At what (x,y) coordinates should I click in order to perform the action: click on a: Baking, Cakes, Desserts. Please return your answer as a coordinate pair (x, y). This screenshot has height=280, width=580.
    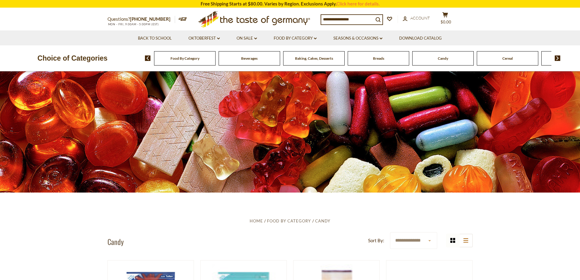
    Looking at the image, I should click on (314, 58).